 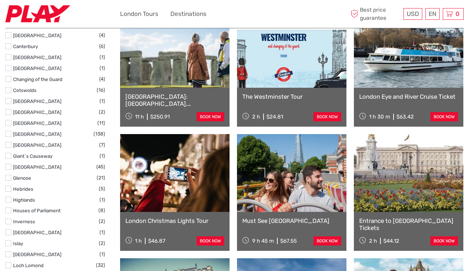 What do you see at coordinates (432, 14) in the screenshot?
I see `div: EN` at bounding box center [432, 14].